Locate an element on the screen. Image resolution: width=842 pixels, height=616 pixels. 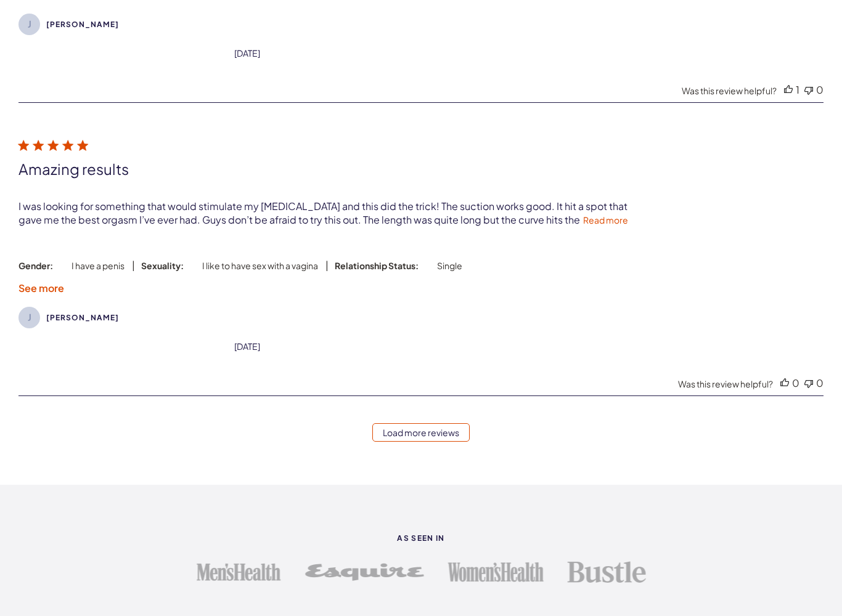
span: Gender: is located at coordinates (36, 266).